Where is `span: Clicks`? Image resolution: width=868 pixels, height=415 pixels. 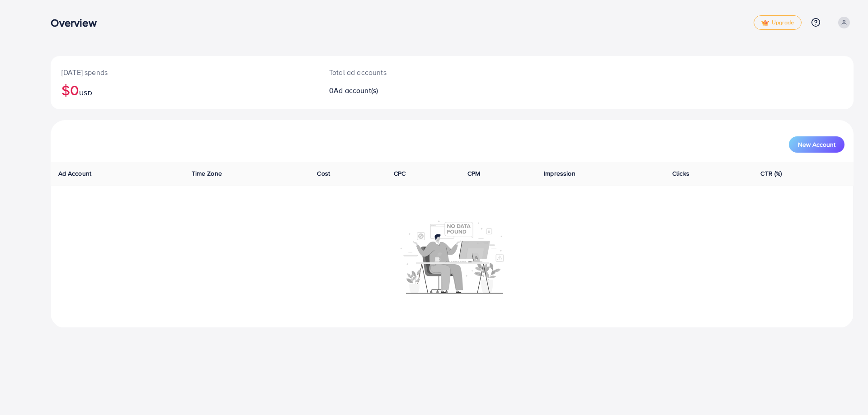
span: Clicks is located at coordinates (681, 174).